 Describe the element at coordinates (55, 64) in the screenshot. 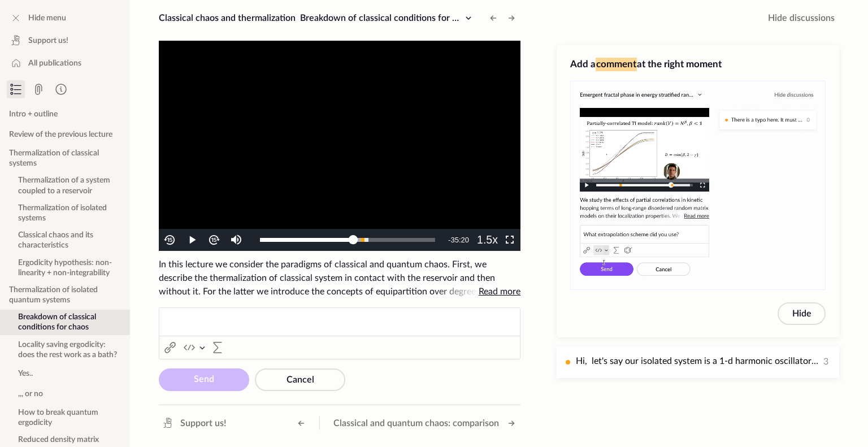

I see `span: All publications` at that location.